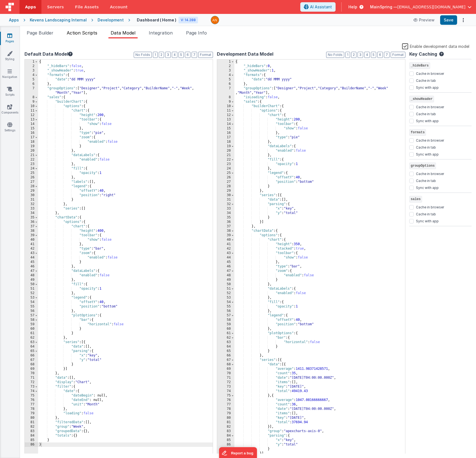  I want to click on div: 47, so click(31, 271).